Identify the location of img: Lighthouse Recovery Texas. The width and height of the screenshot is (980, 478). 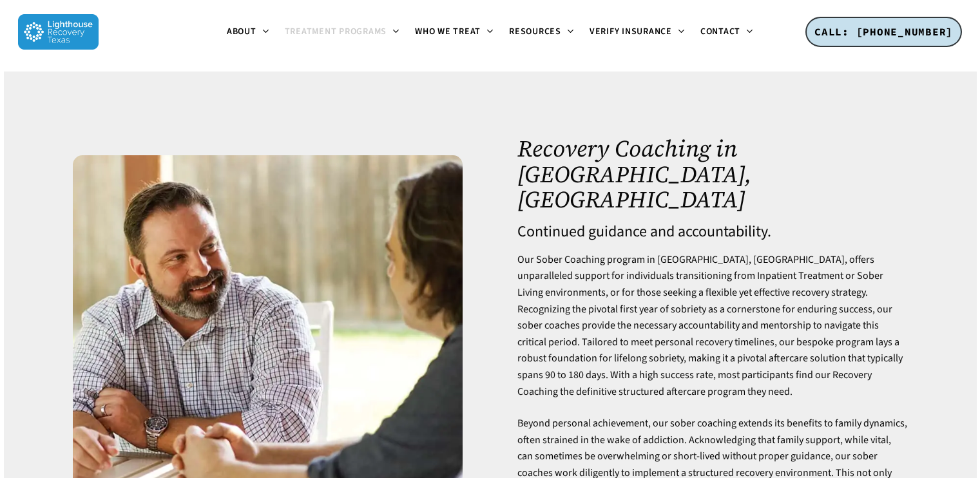
(58, 31).